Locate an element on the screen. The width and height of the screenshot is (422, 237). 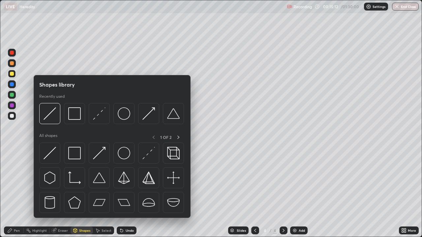
div: Slides is located at coordinates (241, 231).